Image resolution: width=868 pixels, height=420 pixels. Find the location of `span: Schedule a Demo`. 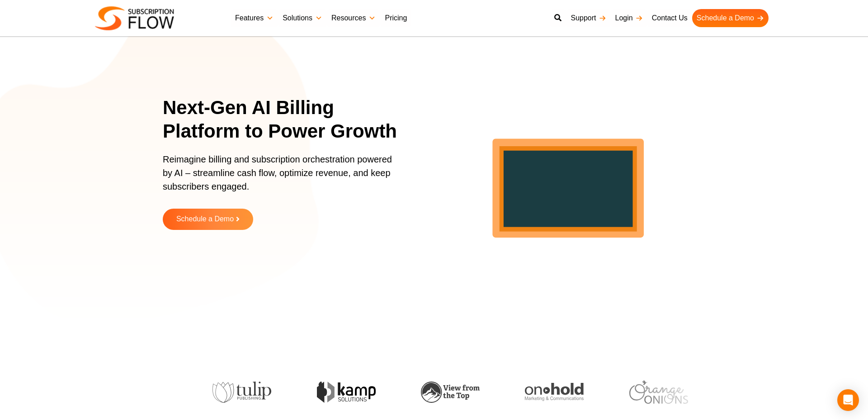

span: Schedule a Demo is located at coordinates (205, 219).